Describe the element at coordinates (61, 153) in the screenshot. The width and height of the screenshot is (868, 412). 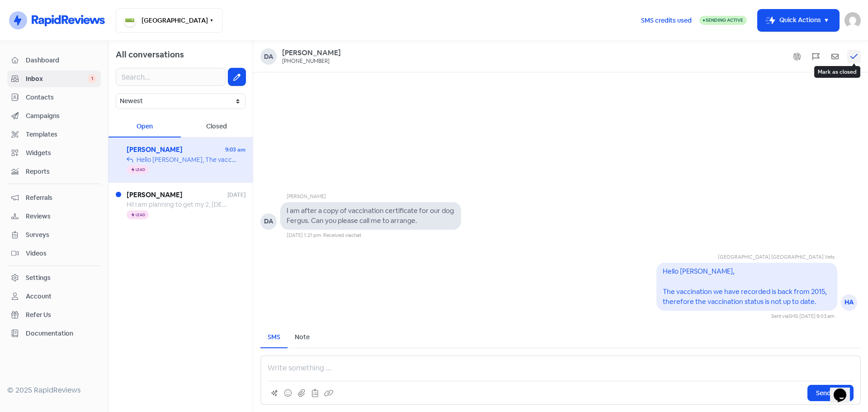
I see `span: Widgets` at that location.